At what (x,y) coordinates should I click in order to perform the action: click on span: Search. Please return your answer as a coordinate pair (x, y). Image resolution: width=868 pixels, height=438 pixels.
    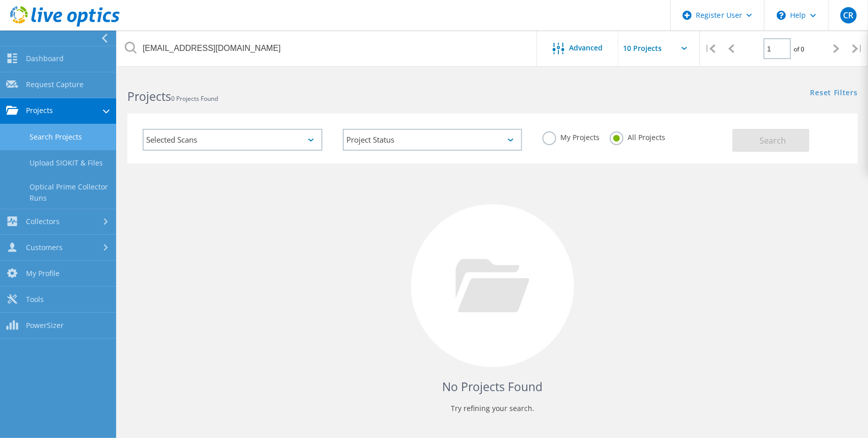
    Looking at the image, I should click on (773, 141).